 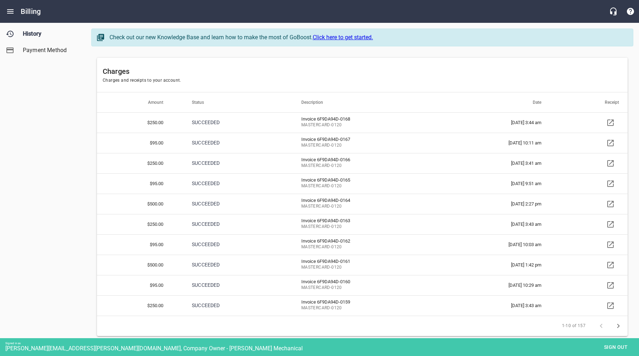 What do you see at coordinates (322, 343) in the screenshot?
I see `div: Signed in as` at bounding box center [322, 343].